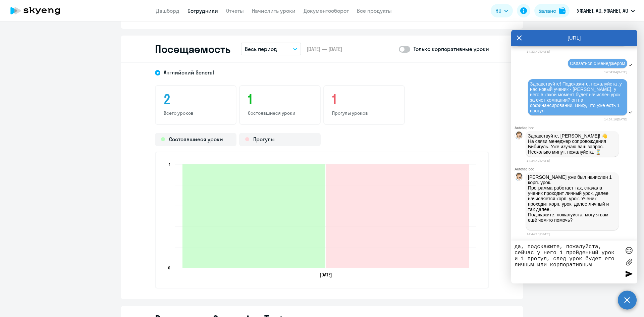 Image resolution: width=644 pixels, height=317 pixels. What do you see at coordinates (167, 11) in the screenshot?
I see `a: Дашборд` at bounding box center [167, 11].